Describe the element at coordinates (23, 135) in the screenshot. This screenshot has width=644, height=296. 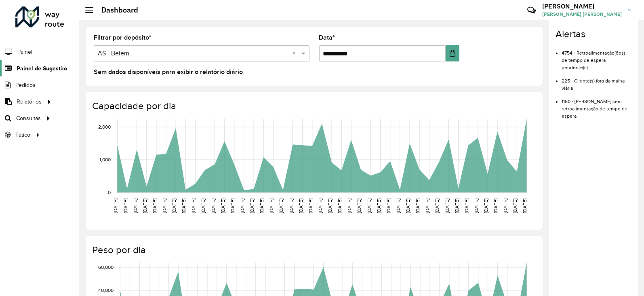
I see `span: Tático` at that location.